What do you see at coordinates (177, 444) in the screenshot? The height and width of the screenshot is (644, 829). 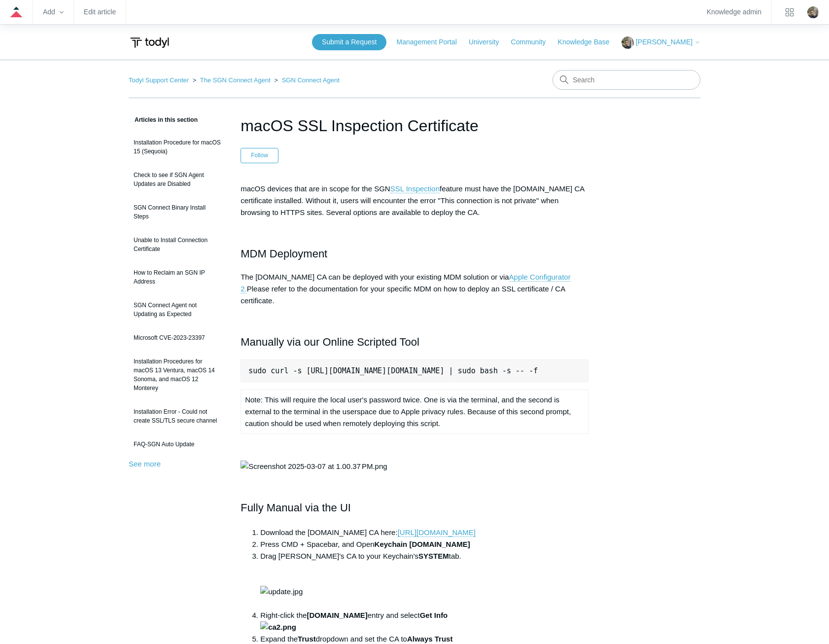 I see `a: FAQ-SGN Auto Update` at bounding box center [177, 444].